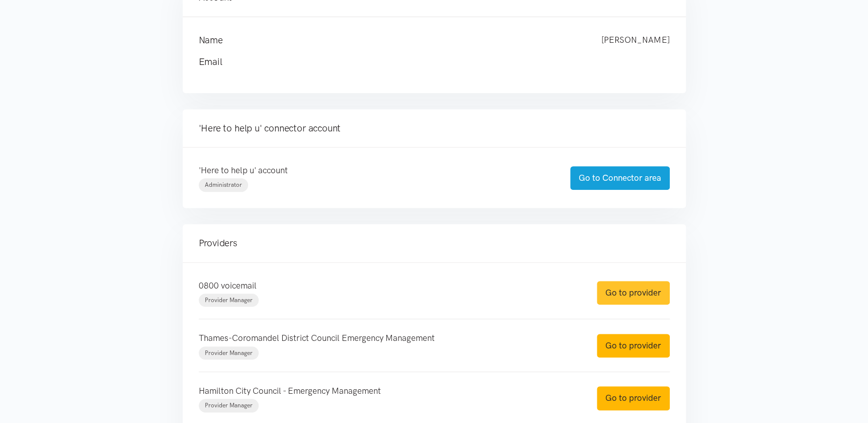 The image size is (868, 423). Describe the element at coordinates (388, 338) in the screenshot. I see `p: Thames-Coromandel District Council Emergency Management` at that location.